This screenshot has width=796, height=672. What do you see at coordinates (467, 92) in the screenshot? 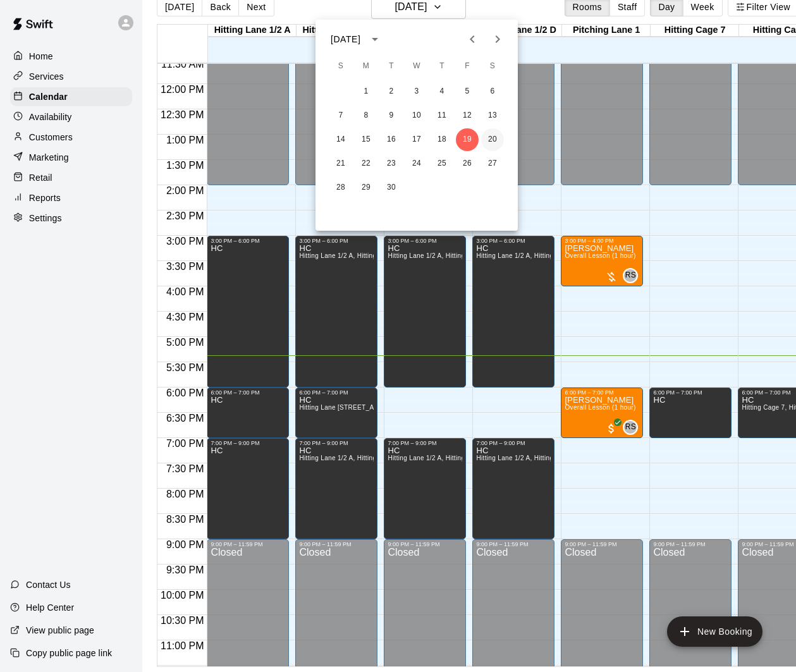
I see `button: 5` at bounding box center [467, 92].